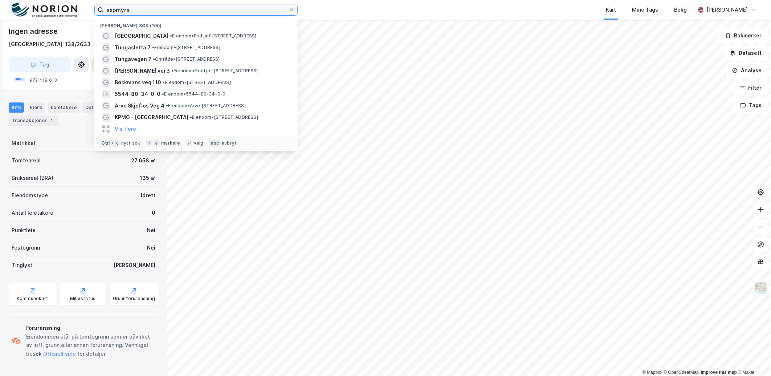  Describe the element at coordinates (32, 299) in the screenshot. I see `div: Kommunekart` at that location.